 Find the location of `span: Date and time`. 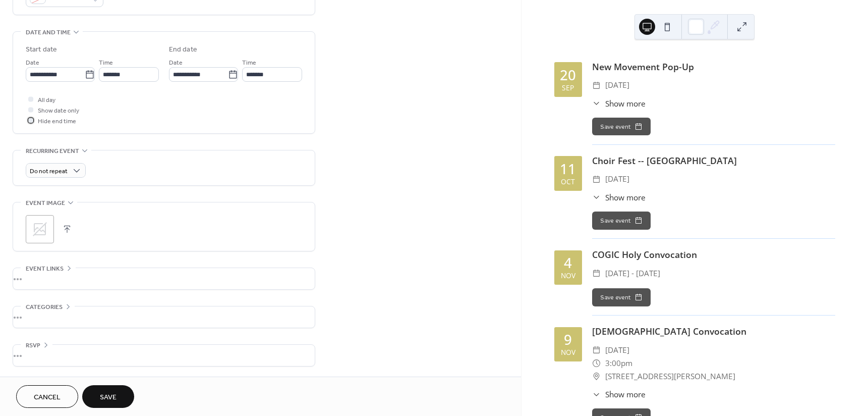

span: Date and time is located at coordinates (48, 32).